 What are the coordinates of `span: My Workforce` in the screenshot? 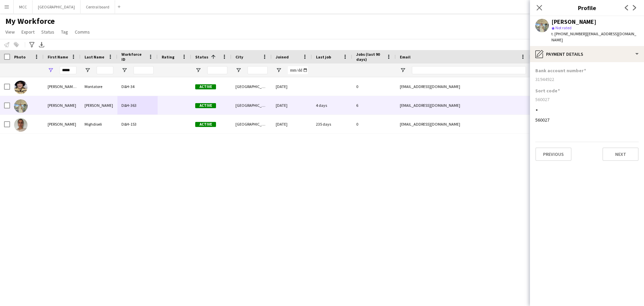 It's located at (30, 21).